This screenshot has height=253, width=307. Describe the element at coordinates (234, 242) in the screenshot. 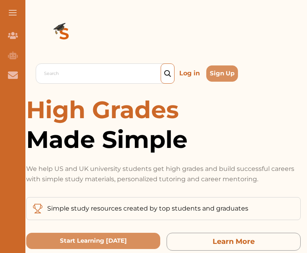

I see `button: Learn More` at that location.